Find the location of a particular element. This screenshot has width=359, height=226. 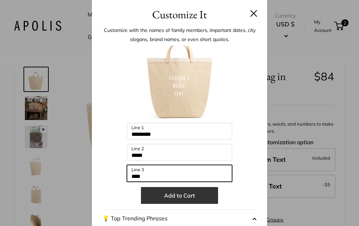

p: Customize with the names of family members, important dates, city slogans, brand names, or even s... is located at coordinates (180, 35).